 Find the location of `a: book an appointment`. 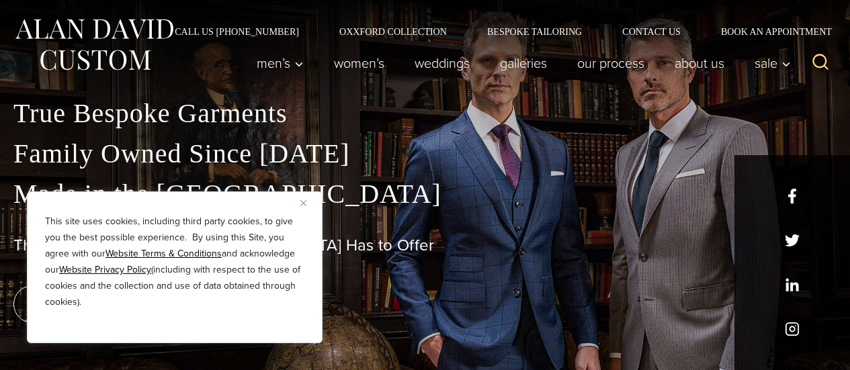

a: book an appointment is located at coordinates (108, 305).